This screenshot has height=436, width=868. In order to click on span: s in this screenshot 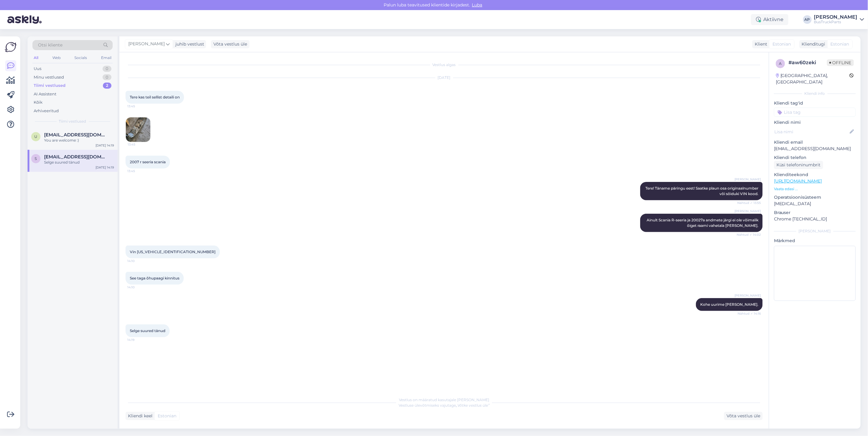, I will do `click(36, 158)`.